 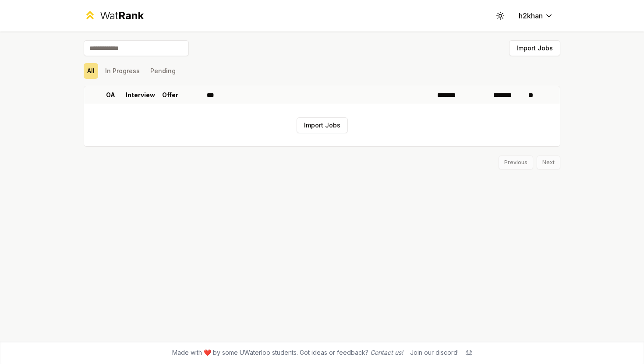 What do you see at coordinates (386, 352) in the screenshot?
I see `a: Contact us!` at bounding box center [386, 352].